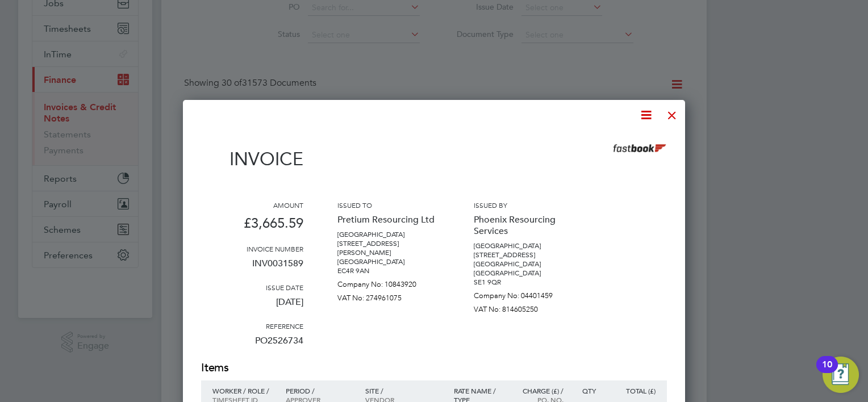 The image size is (868, 402). Describe the element at coordinates (388, 295) in the screenshot. I see `p: VAT No: 274961075` at that location.